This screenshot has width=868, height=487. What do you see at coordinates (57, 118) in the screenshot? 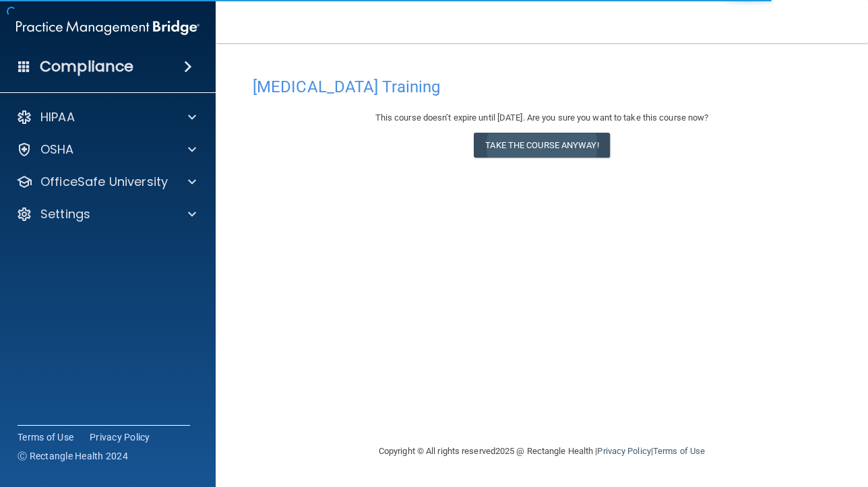
I see `p: HIPAA` at bounding box center [57, 118].